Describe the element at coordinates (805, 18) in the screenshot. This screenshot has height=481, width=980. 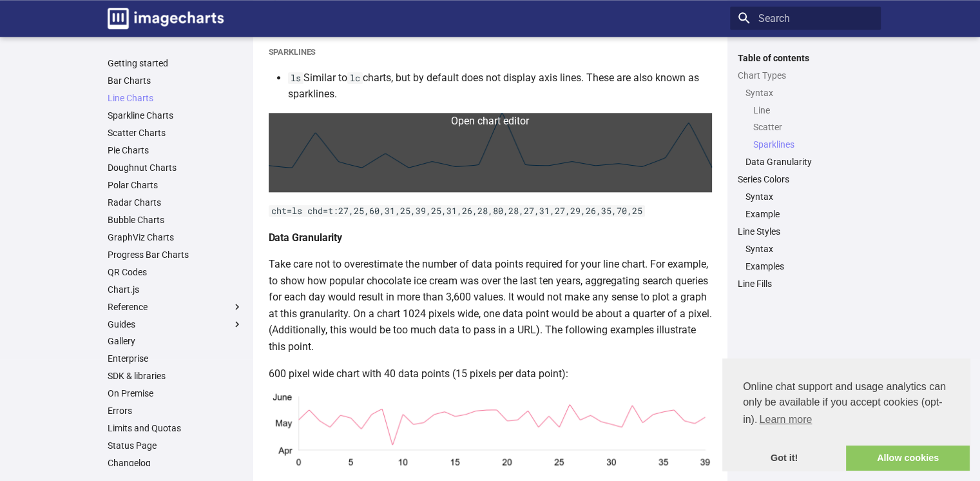
I see `input: Search` at that location.